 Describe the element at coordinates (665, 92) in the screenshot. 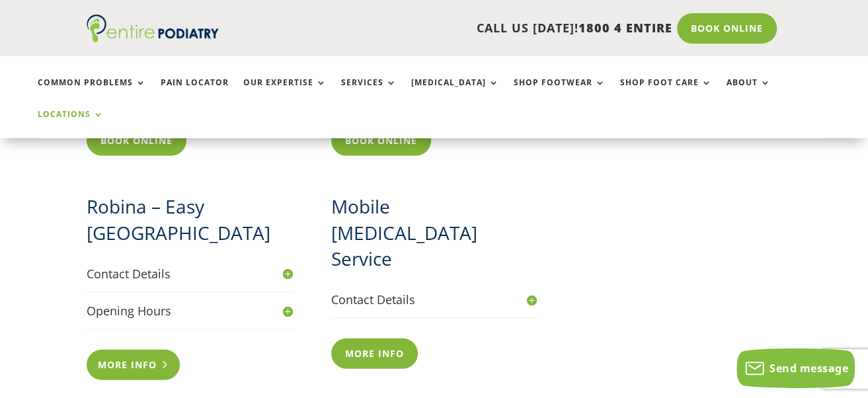

I see `a: Shop Foot Care` at that location.